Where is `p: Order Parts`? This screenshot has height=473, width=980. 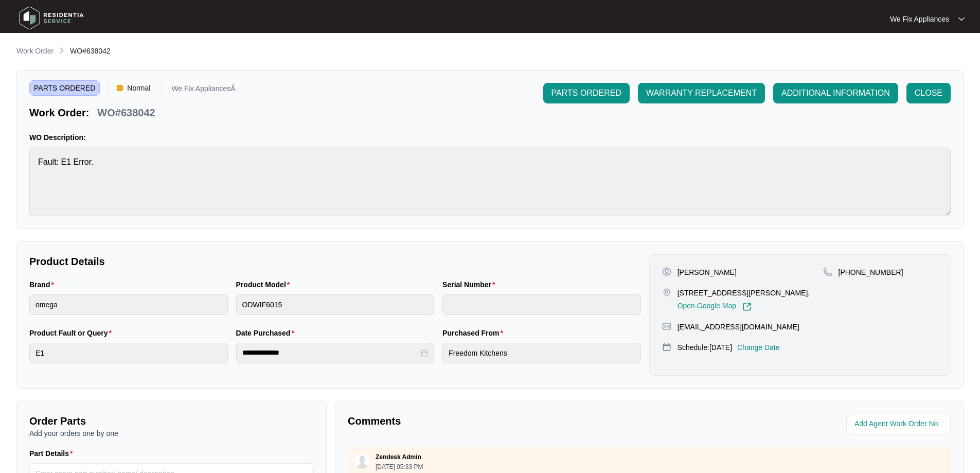 p: Order Parts is located at coordinates (171, 421).